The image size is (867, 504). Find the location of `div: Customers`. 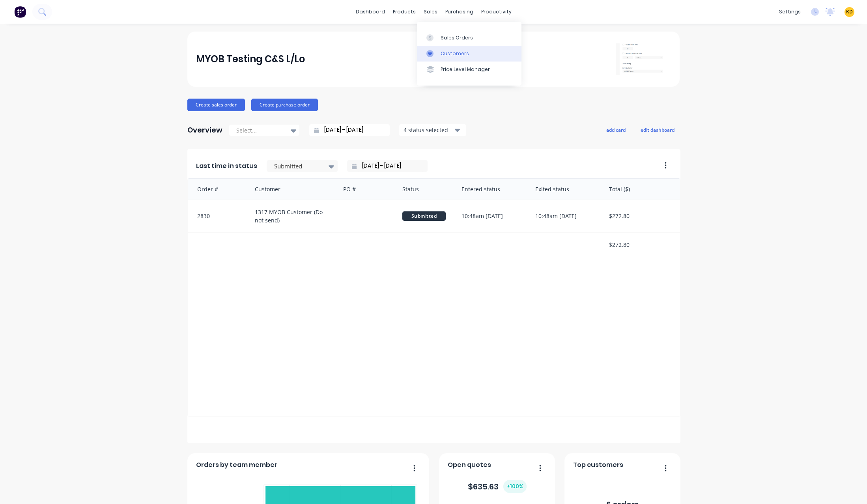

div: Customers is located at coordinates (455, 54).